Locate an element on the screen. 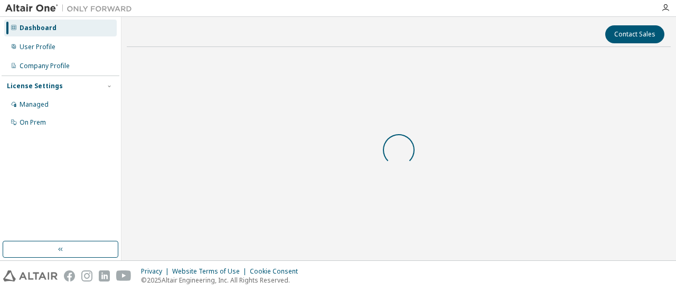 The height and width of the screenshot is (291, 676). p: © 2025 Altair Engineering, Inc. All Rights Reserved. is located at coordinates (222, 280).